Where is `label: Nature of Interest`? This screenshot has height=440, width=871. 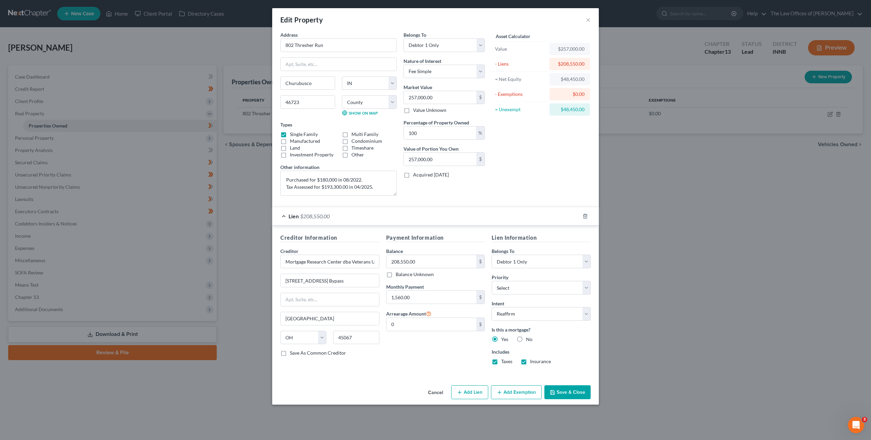
label: Nature of Interest is located at coordinates (422, 61).